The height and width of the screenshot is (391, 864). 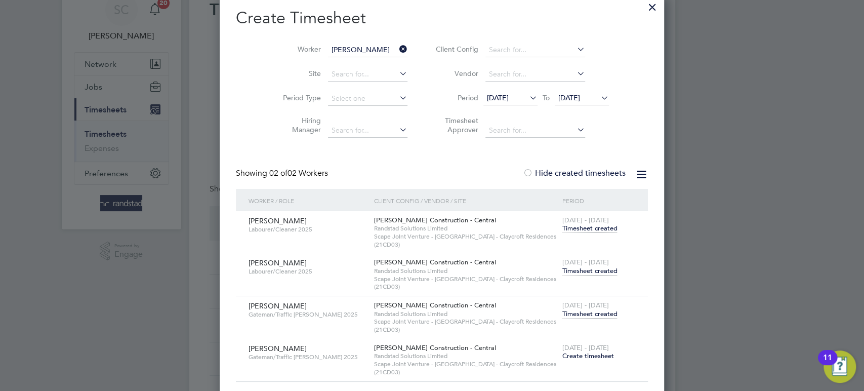 What do you see at coordinates (574, 173) in the screenshot?
I see `label: Hide created timesheets` at bounding box center [574, 173].